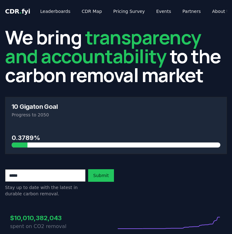  What do you see at coordinates (116, 115) in the screenshot?
I see `p: Progress to 2050` at bounding box center [116, 115].